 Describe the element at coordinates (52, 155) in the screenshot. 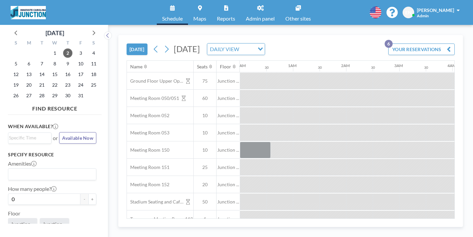

I see `h3: Specify resource` at that location.